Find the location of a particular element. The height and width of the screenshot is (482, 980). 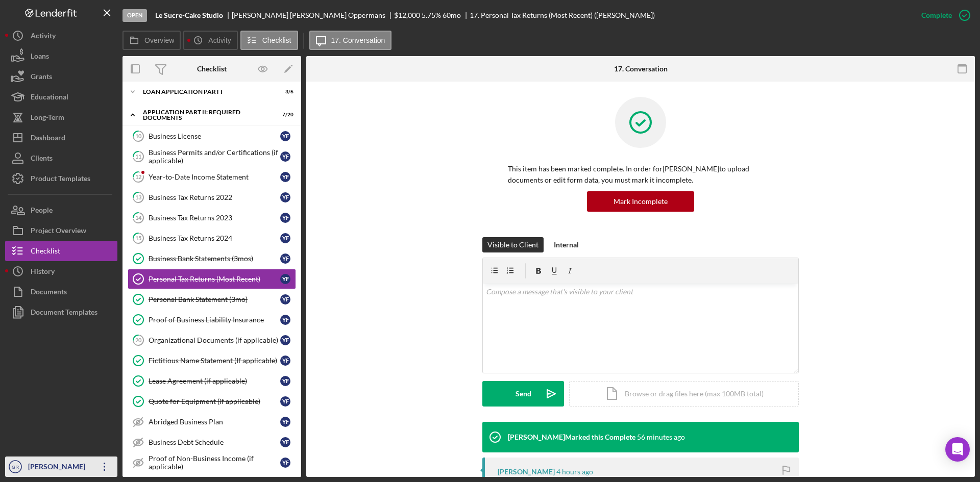

div: Lease Agreement (if applicable) is located at coordinates (214, 381).